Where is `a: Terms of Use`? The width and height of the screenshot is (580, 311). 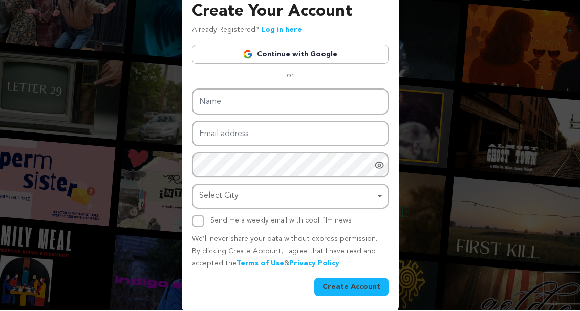 a: Terms of Use is located at coordinates (260, 264).